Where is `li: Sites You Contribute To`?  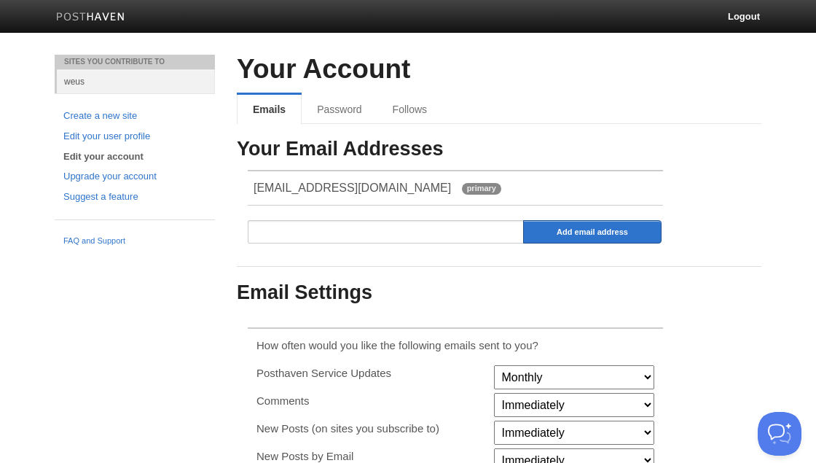 li: Sites You Contribute To is located at coordinates (135, 62).